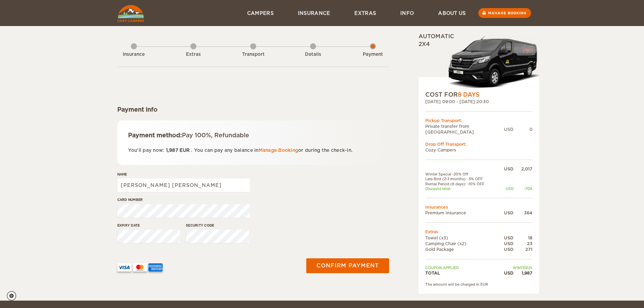 The width and height of the screenshot is (644, 308). I want to click on div: The amount will be charged in EUR, so click(478, 285).